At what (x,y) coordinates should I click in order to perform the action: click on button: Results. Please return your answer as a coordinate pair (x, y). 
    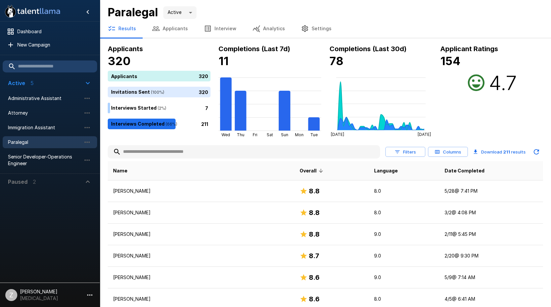
    Looking at the image, I should click on (122, 29).